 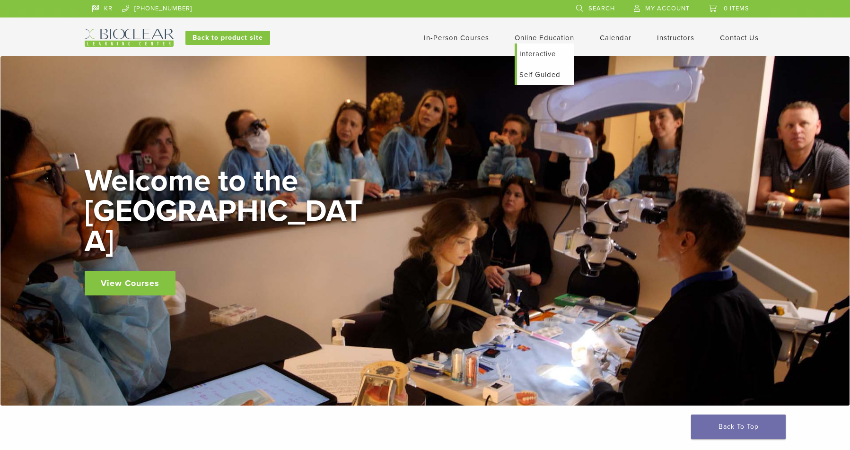 I want to click on a: Contact Us, so click(x=739, y=38).